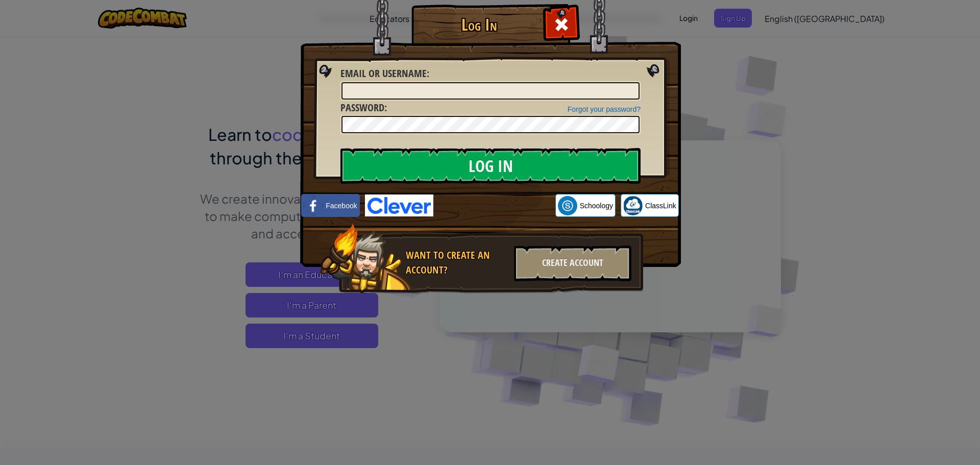  Describe the element at coordinates (604, 109) in the screenshot. I see `a: Forgot your password?` at that location.